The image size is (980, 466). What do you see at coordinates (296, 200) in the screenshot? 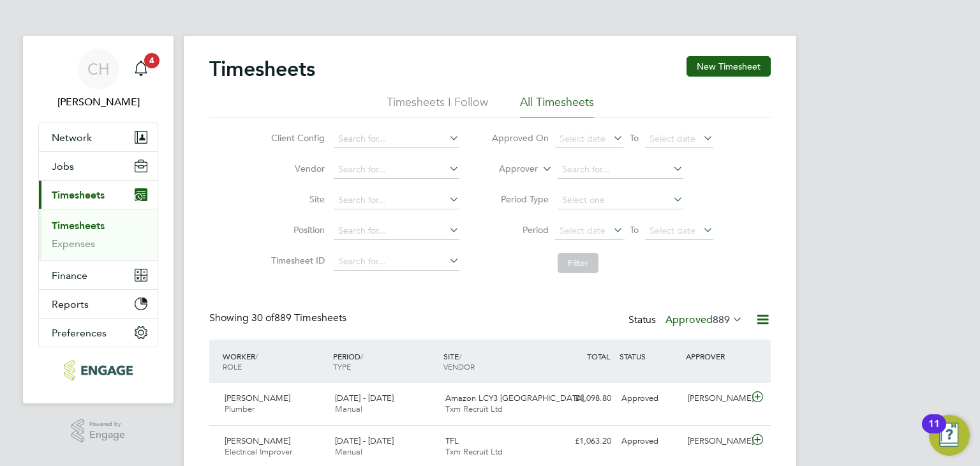
I see `label: Site` at bounding box center [296, 200].